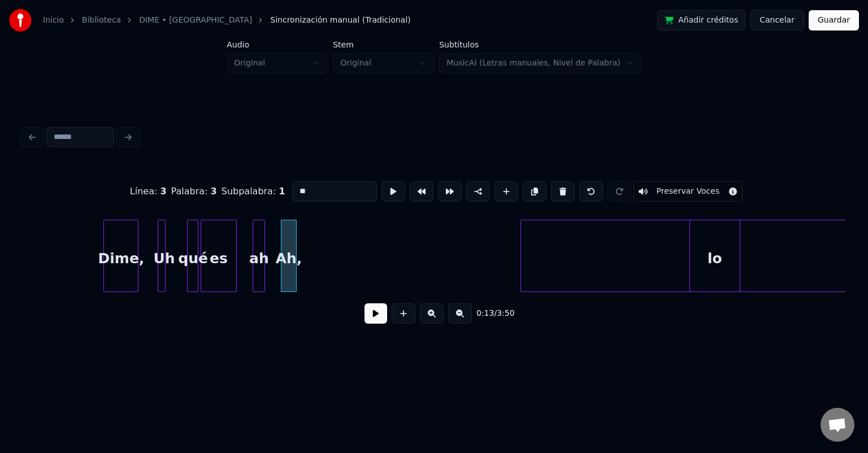 This screenshot has height=453, width=868. I want to click on button: Añadir créditos, so click(701, 21).